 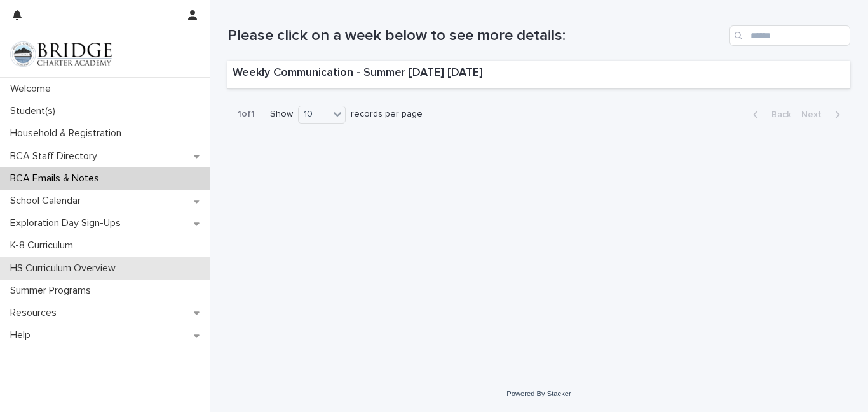 I want to click on div: 10, so click(x=314, y=114).